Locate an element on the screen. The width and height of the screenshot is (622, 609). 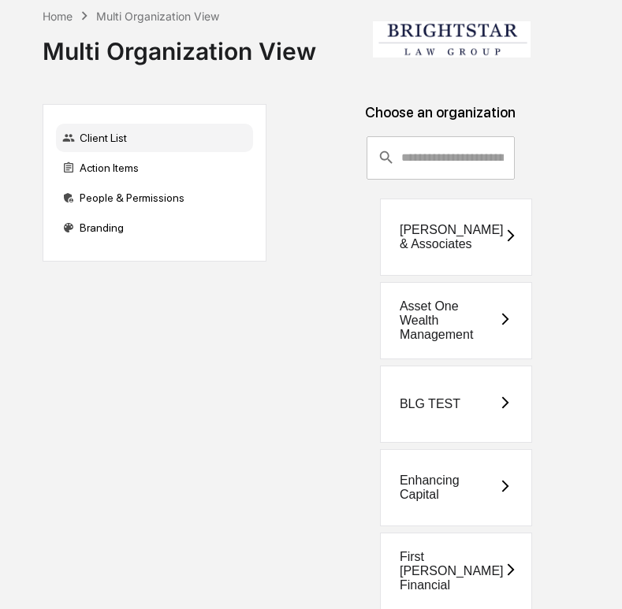
div: People & Permissions is located at coordinates (154, 198).